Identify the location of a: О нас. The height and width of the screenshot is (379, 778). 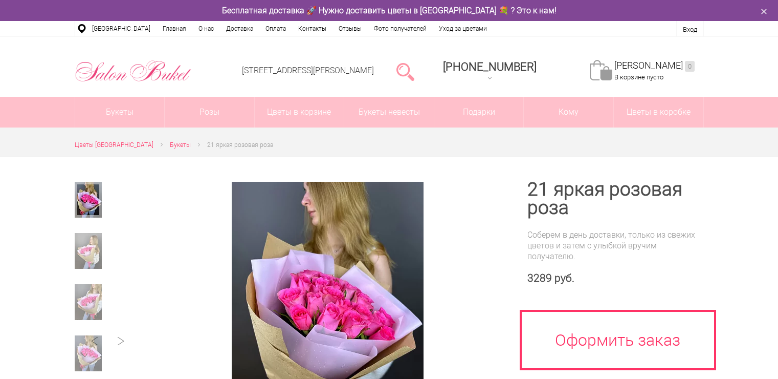
(206, 29).